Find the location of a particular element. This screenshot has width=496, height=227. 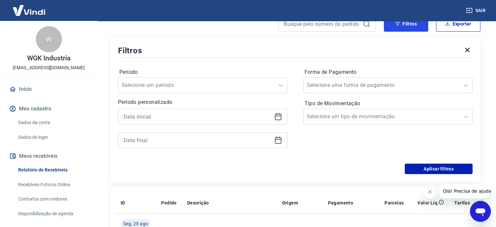

button: Meu cadastro is located at coordinates (49, 109).